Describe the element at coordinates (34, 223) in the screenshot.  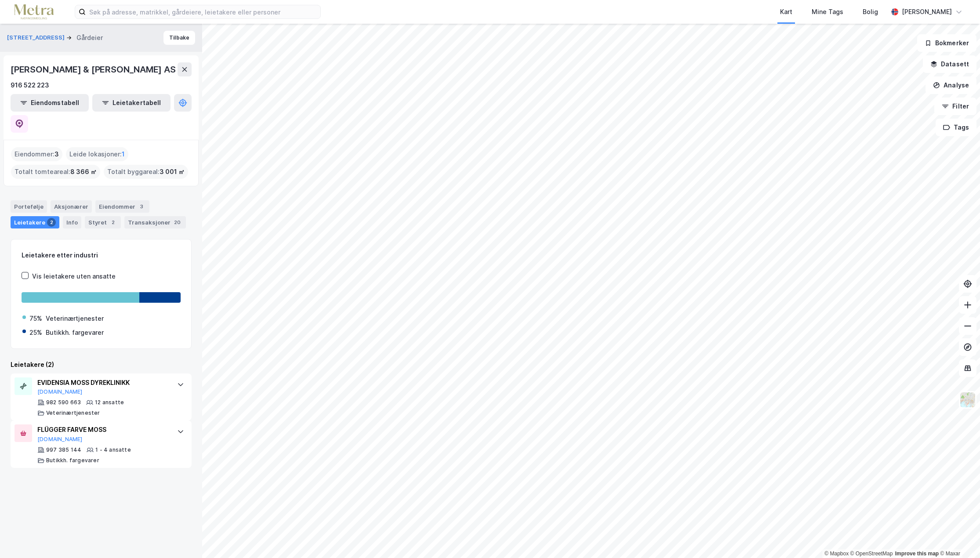
I see `div: Leietakere` at that location.